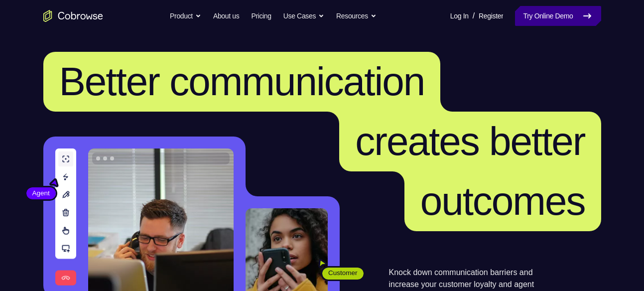 The width and height of the screenshot is (644, 291). I want to click on a: Go to the home page, so click(73, 16).